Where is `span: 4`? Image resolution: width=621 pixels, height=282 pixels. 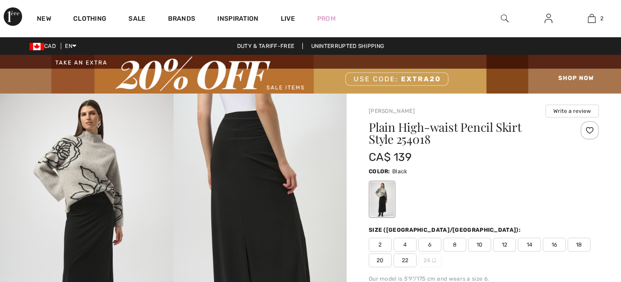 span: 4 is located at coordinates (405, 244).